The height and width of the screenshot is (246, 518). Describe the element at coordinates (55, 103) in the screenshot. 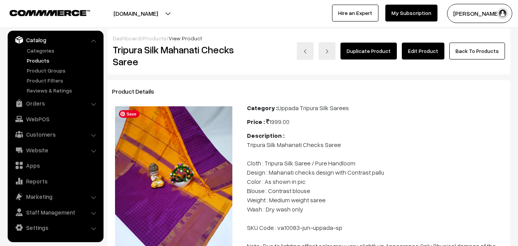

I see `a: Orders` at that location.